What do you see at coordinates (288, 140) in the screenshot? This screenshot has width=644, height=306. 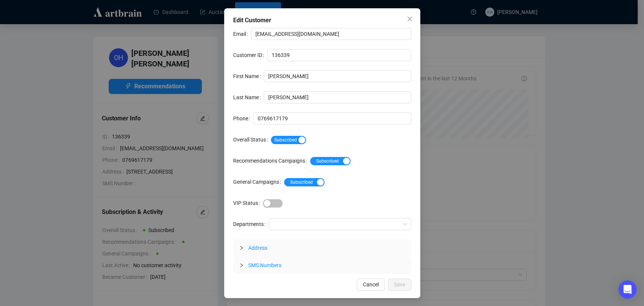 I see `button: Overall Status` at bounding box center [288, 140].